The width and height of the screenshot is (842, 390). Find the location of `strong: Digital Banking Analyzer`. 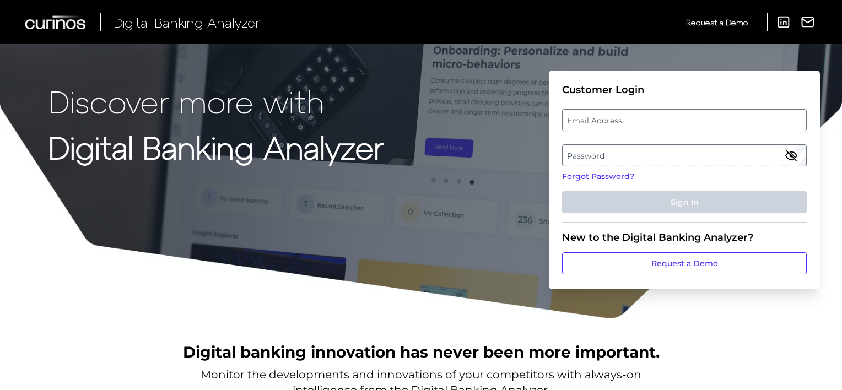

strong: Digital Banking Analyzer is located at coordinates (216, 147).